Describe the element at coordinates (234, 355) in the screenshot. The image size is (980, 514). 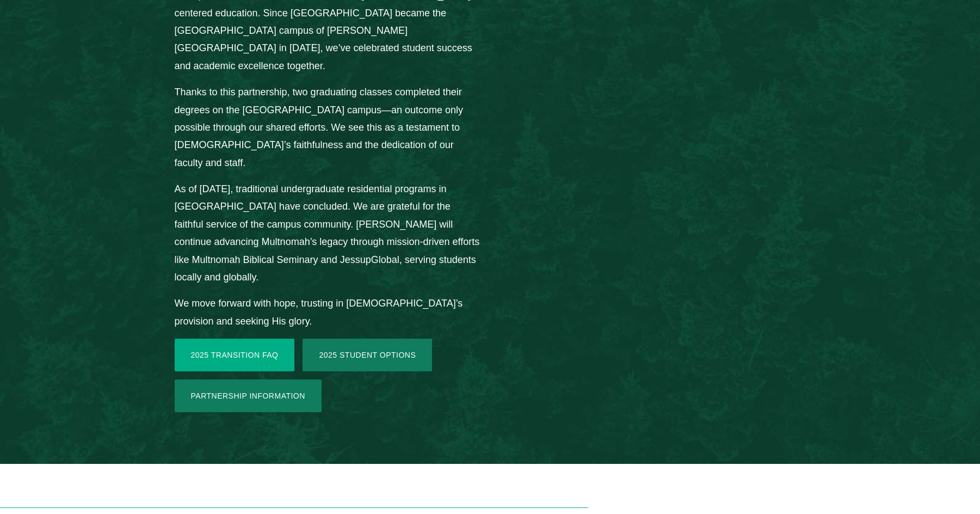
I see `a: 2025 Transition FAQ` at that location.